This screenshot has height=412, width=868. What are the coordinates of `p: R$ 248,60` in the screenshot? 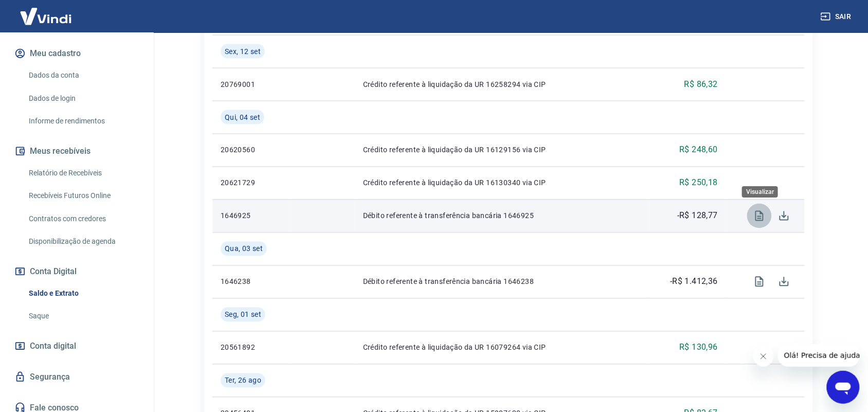 It's located at (699, 150).